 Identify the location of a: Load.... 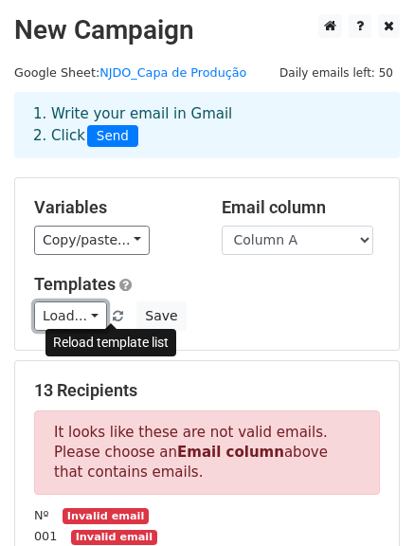
(70, 316).